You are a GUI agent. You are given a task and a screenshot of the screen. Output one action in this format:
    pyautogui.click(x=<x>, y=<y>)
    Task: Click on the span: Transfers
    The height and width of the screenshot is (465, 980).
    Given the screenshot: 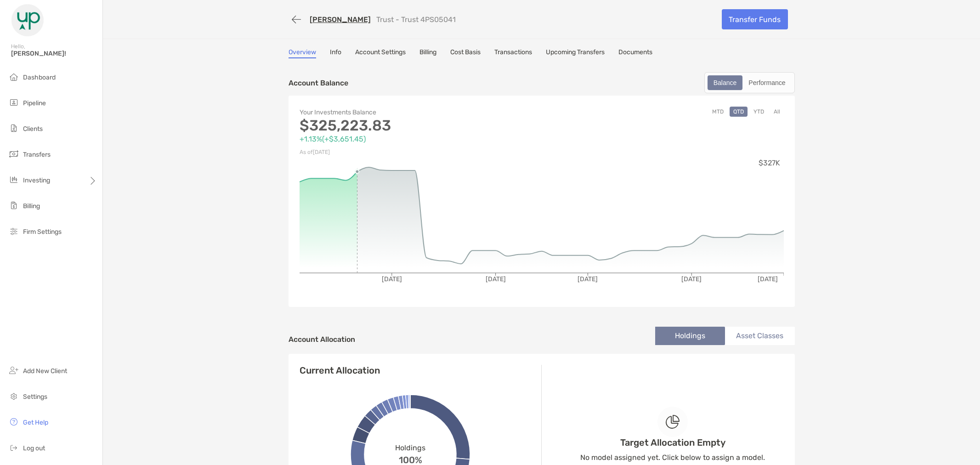 What is the action you would take?
    pyautogui.click(x=37, y=155)
    